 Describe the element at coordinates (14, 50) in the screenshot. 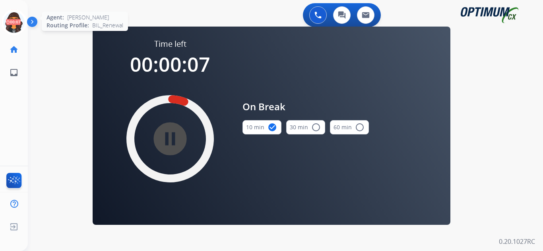

I see `mat-icon: home` at that location.